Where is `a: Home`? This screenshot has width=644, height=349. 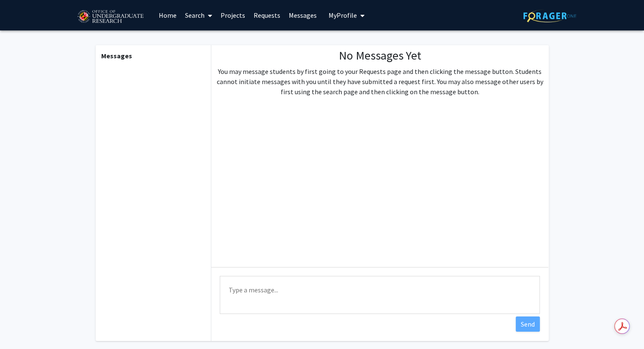 a: Home is located at coordinates (167, 15).